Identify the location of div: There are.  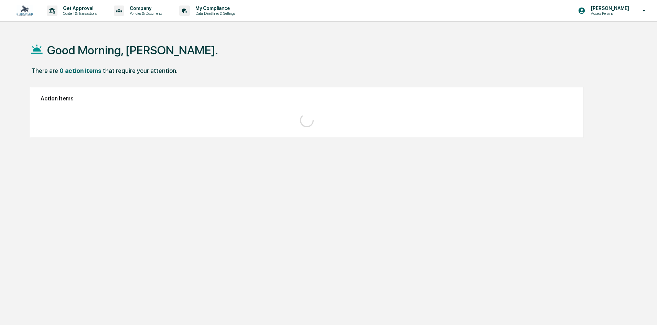
(45, 70).